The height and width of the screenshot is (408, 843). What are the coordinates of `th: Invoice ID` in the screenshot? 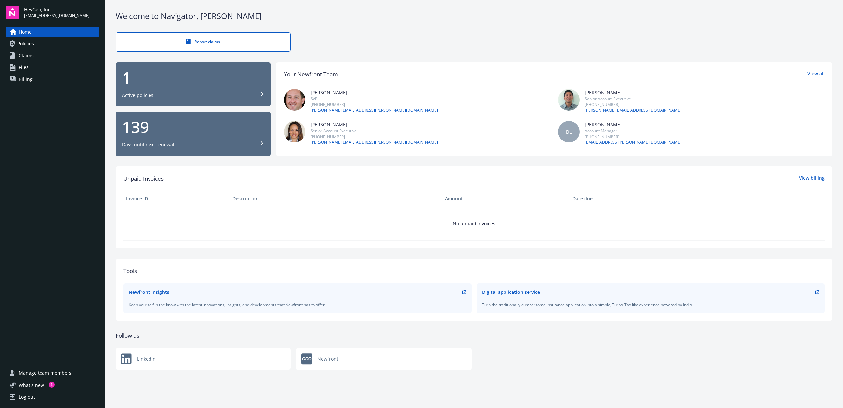 It's located at (176, 199).